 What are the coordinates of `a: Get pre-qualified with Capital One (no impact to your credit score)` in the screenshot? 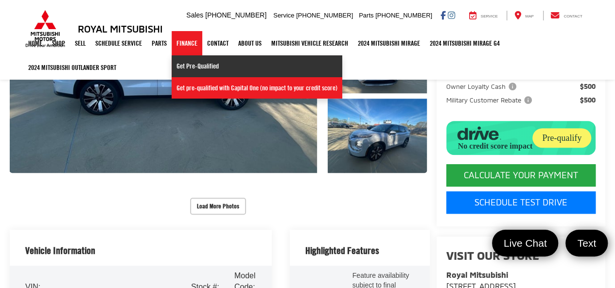 It's located at (257, 88).